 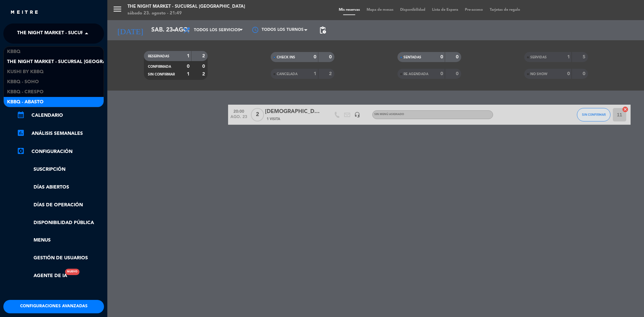 I want to click on span: KBBQ, so click(x=14, y=51).